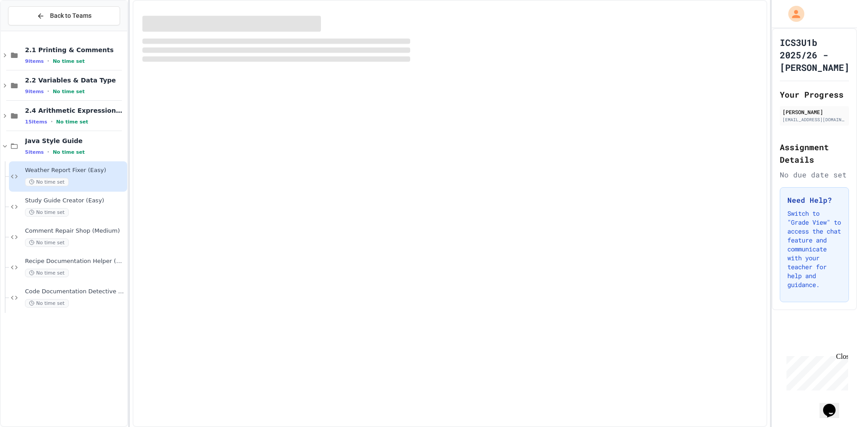 Image resolution: width=857 pixels, height=427 pixels. I want to click on span: Comment Repair Shop (Medium), so click(75, 231).